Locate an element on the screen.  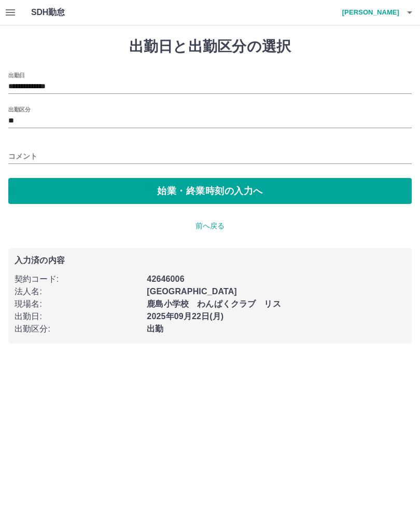
p: 現場名 : is located at coordinates (77, 304).